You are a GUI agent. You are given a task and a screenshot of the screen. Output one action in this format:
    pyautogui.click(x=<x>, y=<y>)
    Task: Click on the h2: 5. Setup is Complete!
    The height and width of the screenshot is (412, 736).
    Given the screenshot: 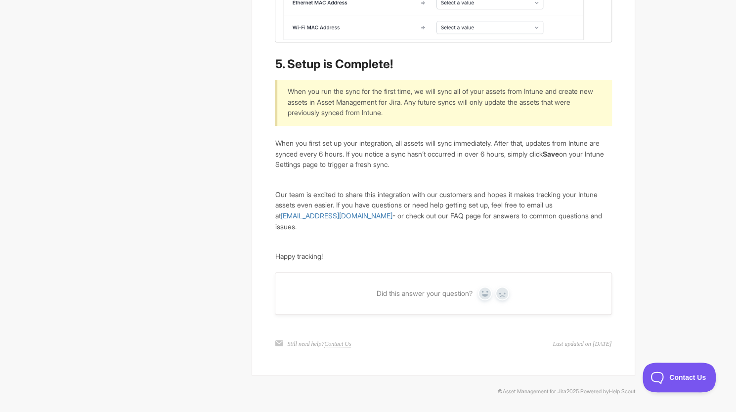 What is the action you would take?
    pyautogui.click(x=443, y=64)
    